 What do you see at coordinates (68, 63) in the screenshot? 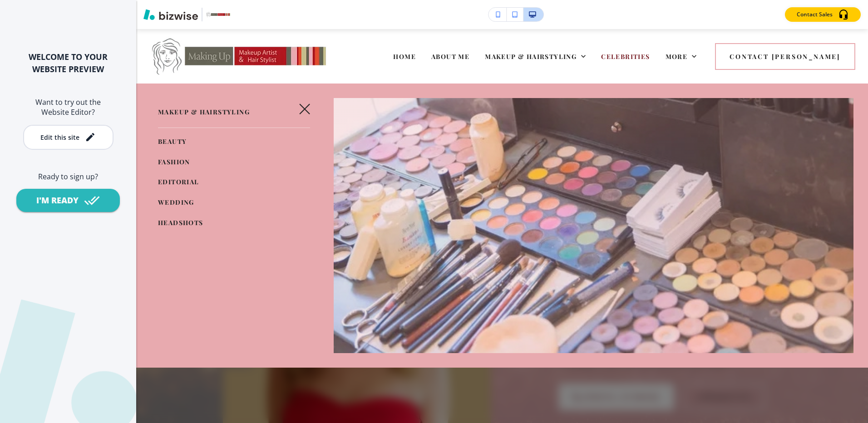
I see `h2: WELCOME TO YOUR WEBSITE PREVIEW` at bounding box center [68, 63].